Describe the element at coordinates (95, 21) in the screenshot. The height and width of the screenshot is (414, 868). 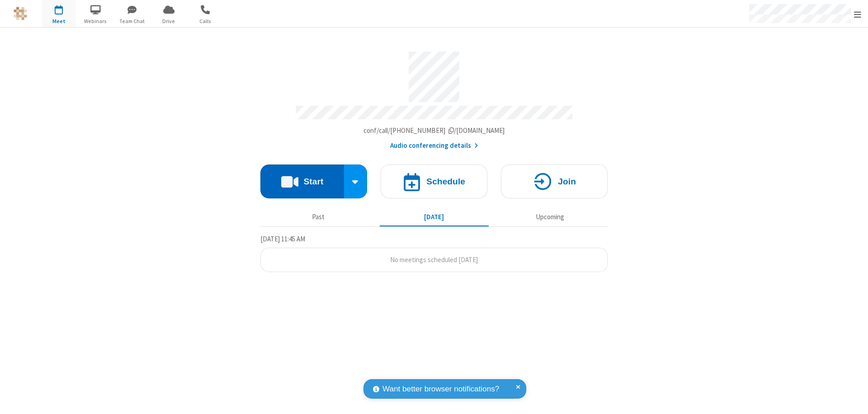
I see `span: Webinars` at that location.